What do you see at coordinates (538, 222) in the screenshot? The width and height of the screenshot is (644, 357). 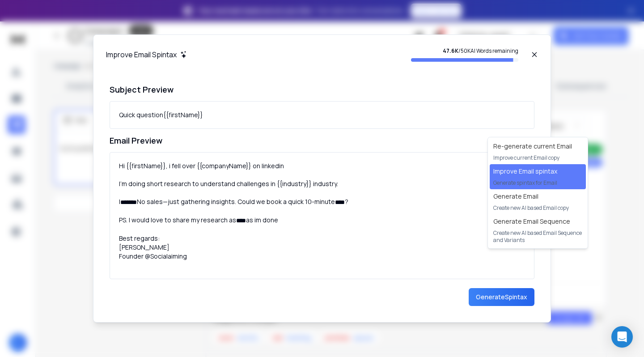 I see `h1: Generate Email Sequence` at bounding box center [538, 222].